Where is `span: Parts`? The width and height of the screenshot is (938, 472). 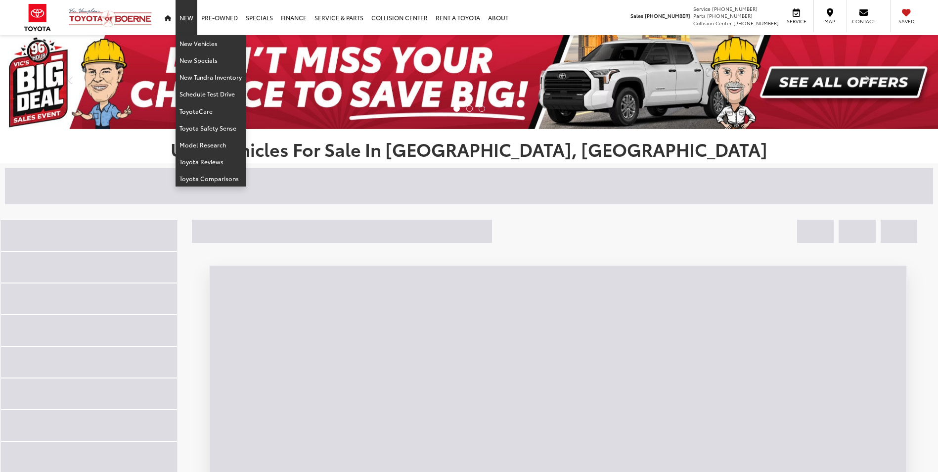 span: Parts is located at coordinates (699, 15).